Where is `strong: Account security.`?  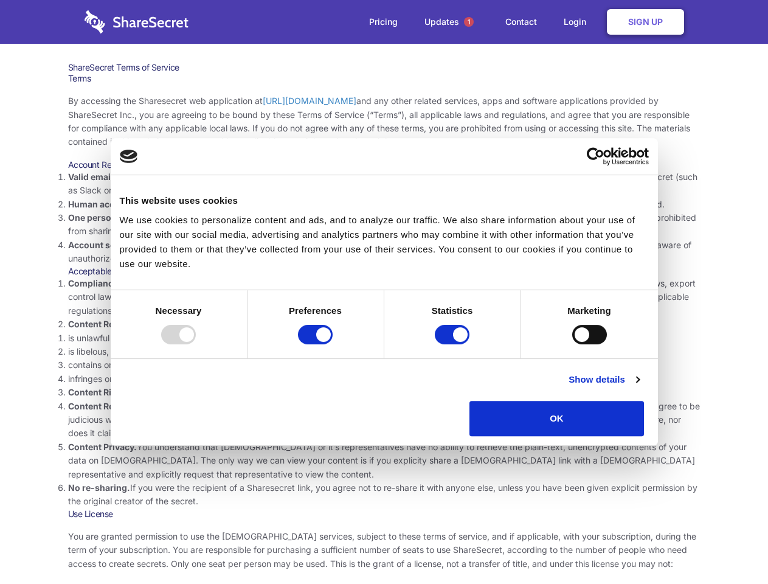
strong: Account security. is located at coordinates (105, 244).